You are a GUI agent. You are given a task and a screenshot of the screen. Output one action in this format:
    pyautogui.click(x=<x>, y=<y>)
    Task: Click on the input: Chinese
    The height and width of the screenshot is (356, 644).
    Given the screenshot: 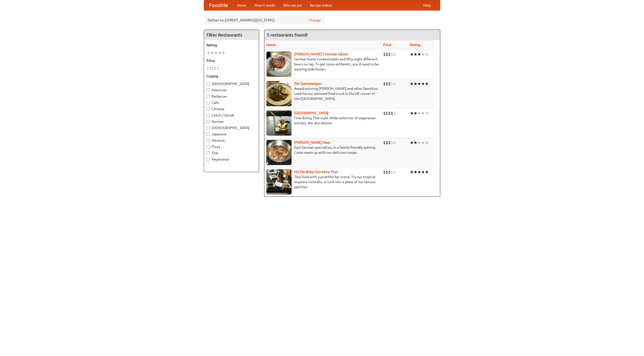 What is the action you would take?
    pyautogui.click(x=208, y=109)
    